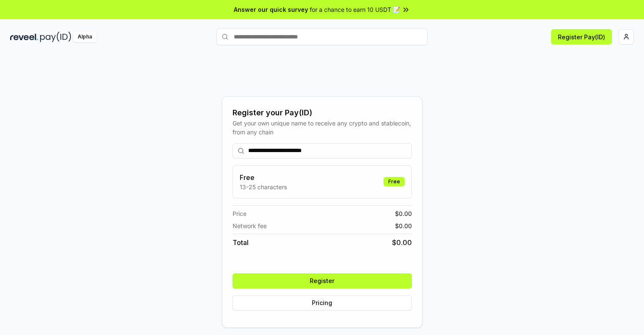 The height and width of the screenshot is (335, 644). What do you see at coordinates (271, 9) in the screenshot?
I see `span: Answer our quick survey` at bounding box center [271, 9].